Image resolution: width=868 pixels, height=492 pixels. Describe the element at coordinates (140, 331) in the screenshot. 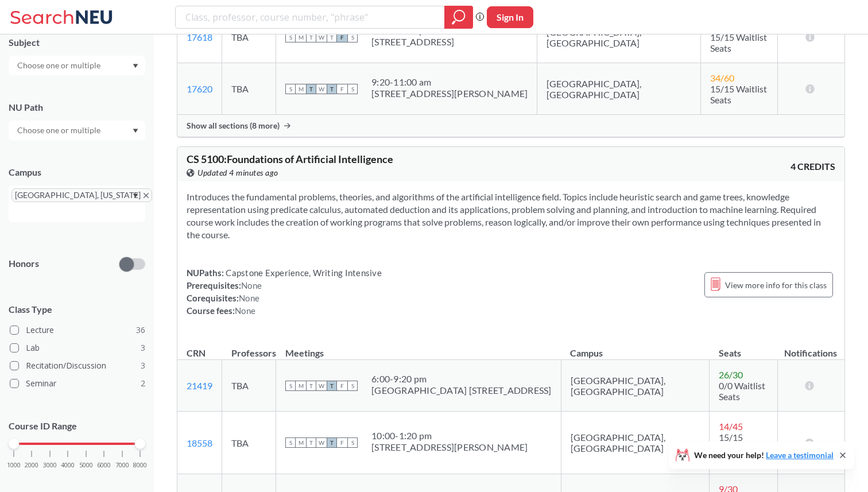

I see `span: 36` at that location.